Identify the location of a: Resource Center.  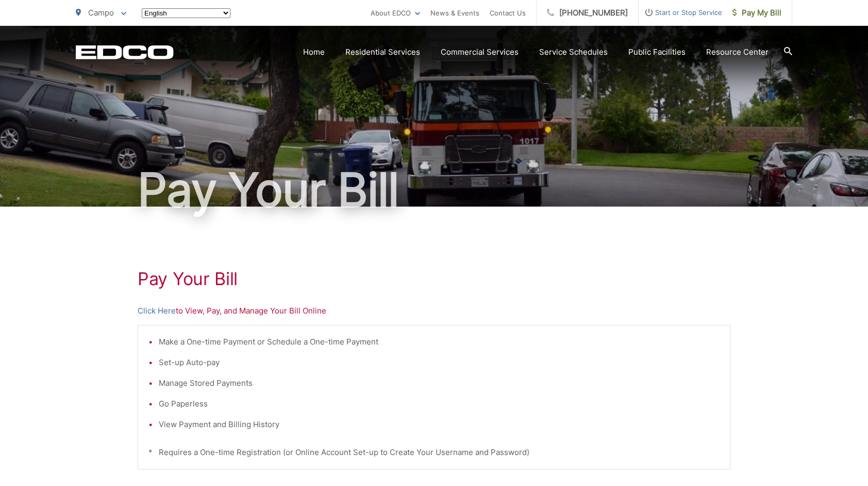
(737, 52).